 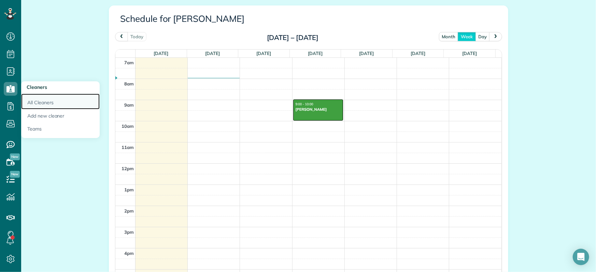 I want to click on span: 9:00 - 10:00, so click(x=304, y=104).